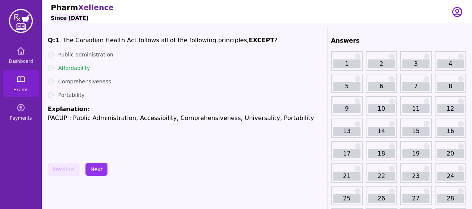 This screenshot has height=209, width=472. I want to click on img: PharmXellence Logo, so click(21, 21).